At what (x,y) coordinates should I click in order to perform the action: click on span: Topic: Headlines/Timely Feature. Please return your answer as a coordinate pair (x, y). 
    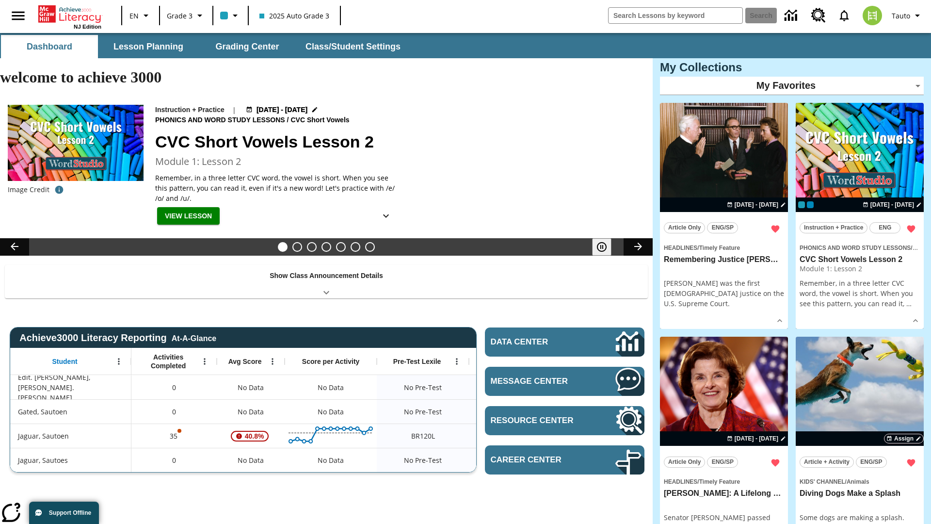
    Looking at the image, I should click on (724, 247).